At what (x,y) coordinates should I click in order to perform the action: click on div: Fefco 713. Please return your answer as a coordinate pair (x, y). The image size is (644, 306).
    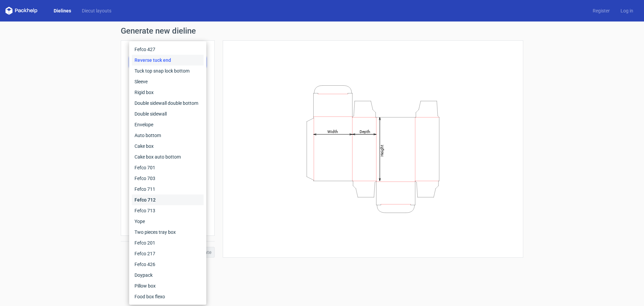
    Looking at the image, I should click on (168, 210).